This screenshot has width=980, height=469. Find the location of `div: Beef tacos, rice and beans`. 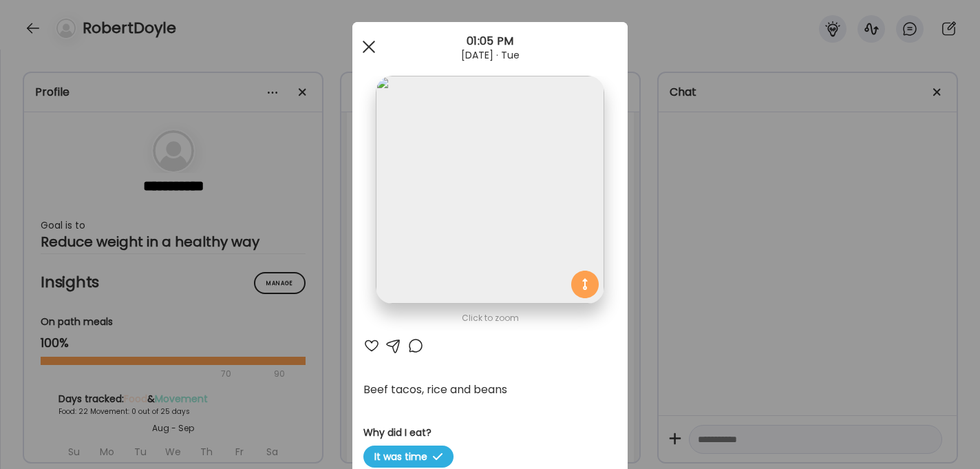

div: Beef tacos, rice and beans is located at coordinates (490, 390).